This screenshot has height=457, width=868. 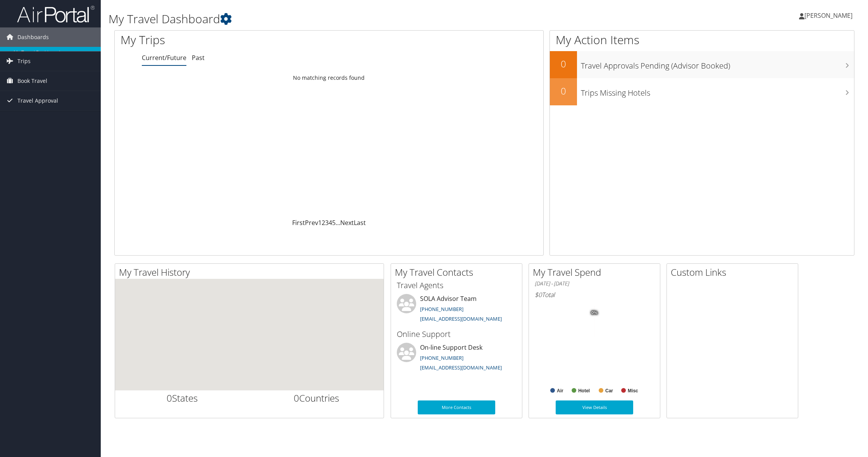 What do you see at coordinates (319, 223) in the screenshot?
I see `a: 1` at bounding box center [319, 223].